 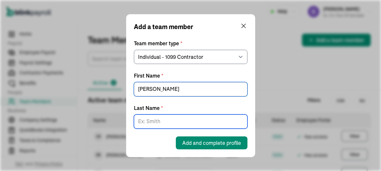 I want to click on input: First Name, so click(x=190, y=89).